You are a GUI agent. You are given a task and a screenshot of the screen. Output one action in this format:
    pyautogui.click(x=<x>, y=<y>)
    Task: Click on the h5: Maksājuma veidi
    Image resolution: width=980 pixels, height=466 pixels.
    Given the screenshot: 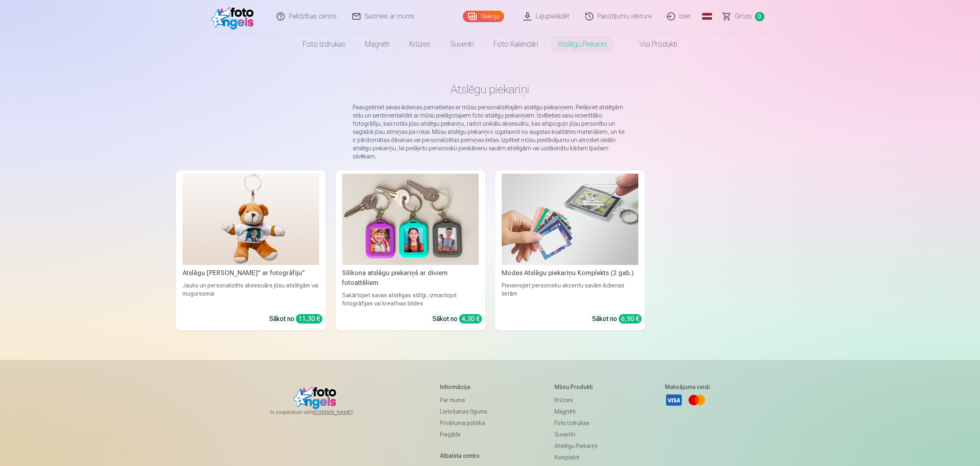 What is the action you would take?
    pyautogui.click(x=687, y=387)
    